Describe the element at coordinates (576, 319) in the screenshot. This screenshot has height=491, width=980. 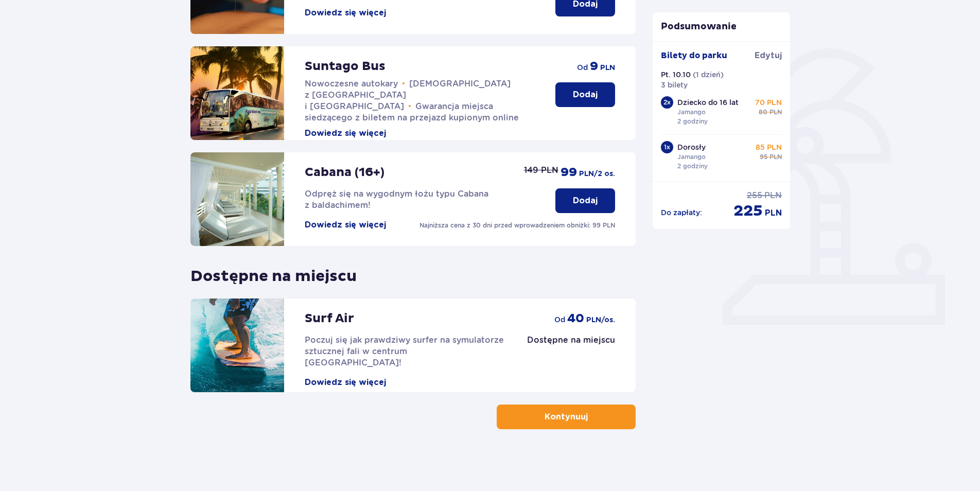
I see `span: 40` at that location.